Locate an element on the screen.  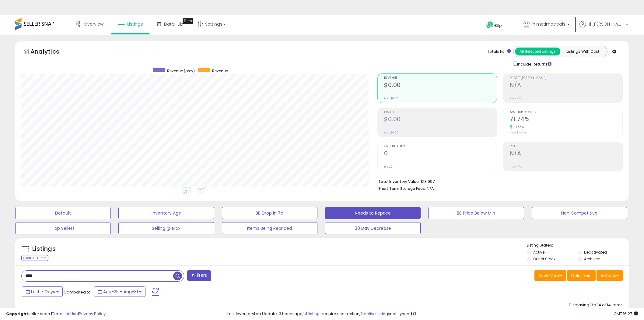
a: Settings is located at coordinates (211, 24).